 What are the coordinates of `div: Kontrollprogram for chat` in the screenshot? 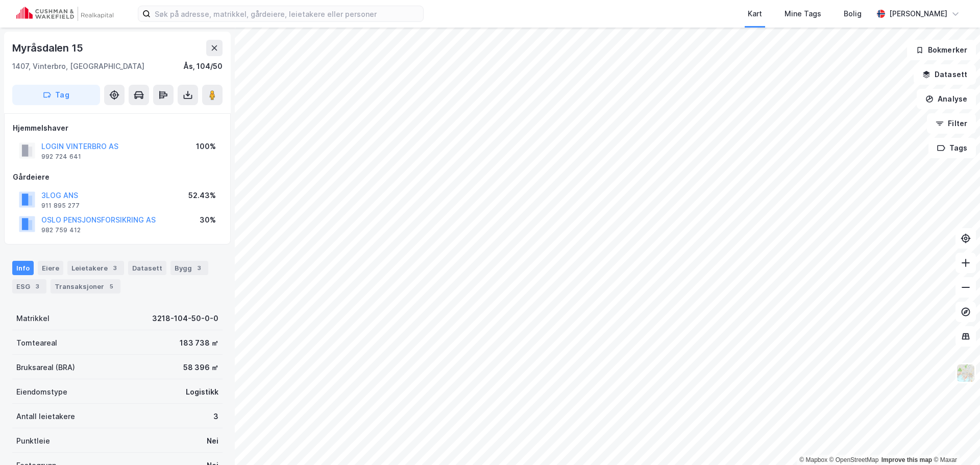 It's located at (955, 441).